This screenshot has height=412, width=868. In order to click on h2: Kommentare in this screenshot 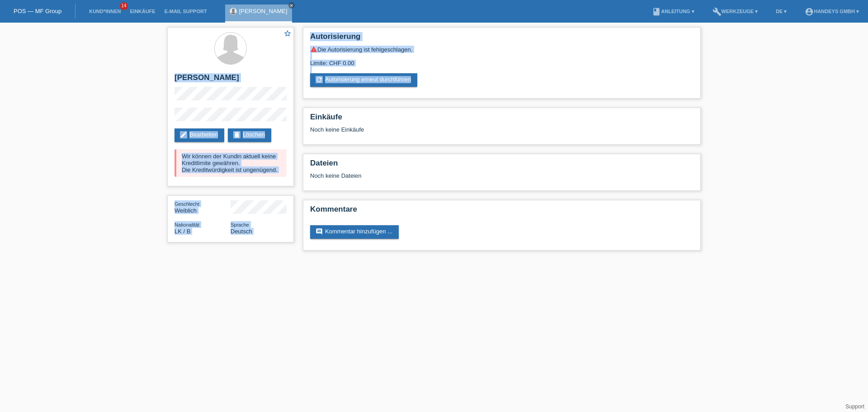, I will do `click(502, 212)`.